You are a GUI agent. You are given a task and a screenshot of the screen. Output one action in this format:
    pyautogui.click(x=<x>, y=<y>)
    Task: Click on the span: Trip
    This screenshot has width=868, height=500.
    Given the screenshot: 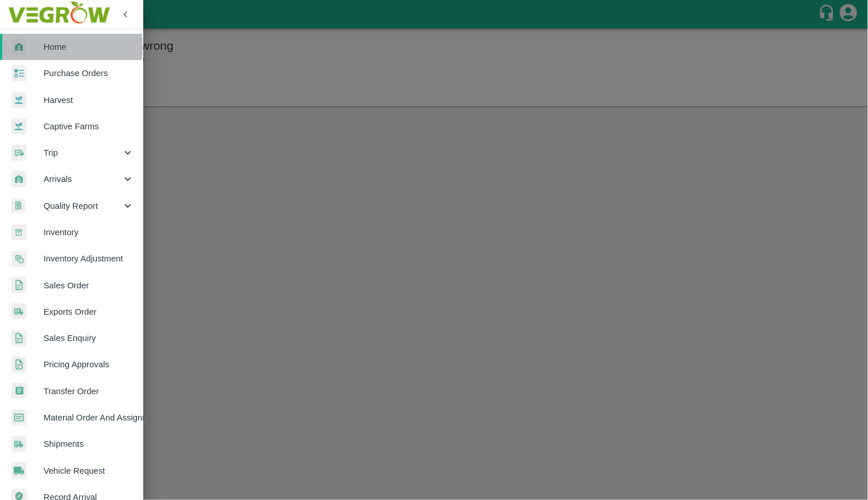 What is the action you would take?
    pyautogui.click(x=82, y=153)
    